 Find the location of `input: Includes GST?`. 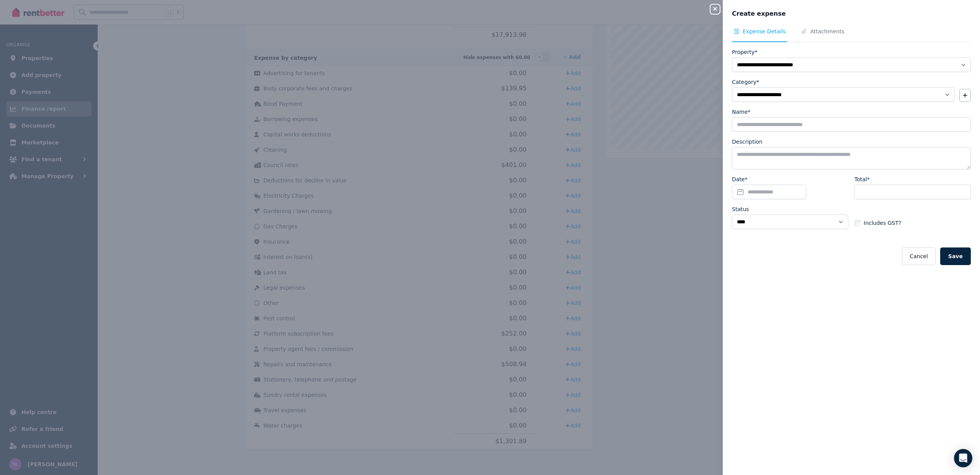

input: Includes GST? is located at coordinates (857, 223).